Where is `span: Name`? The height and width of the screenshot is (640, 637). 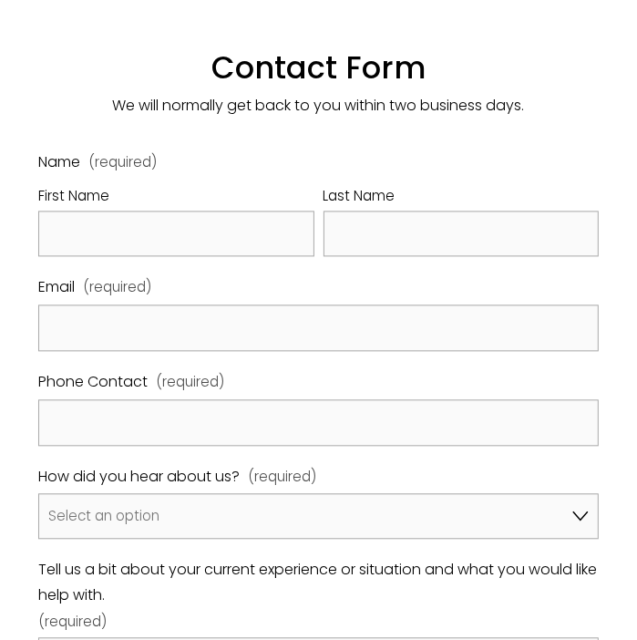 span: Name is located at coordinates (59, 162).